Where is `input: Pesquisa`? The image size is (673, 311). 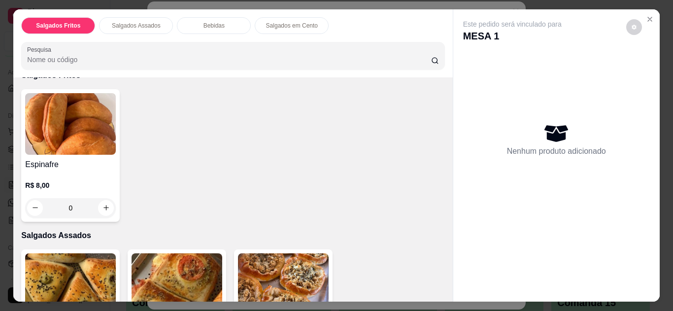 input: Pesquisa is located at coordinates (229, 60).